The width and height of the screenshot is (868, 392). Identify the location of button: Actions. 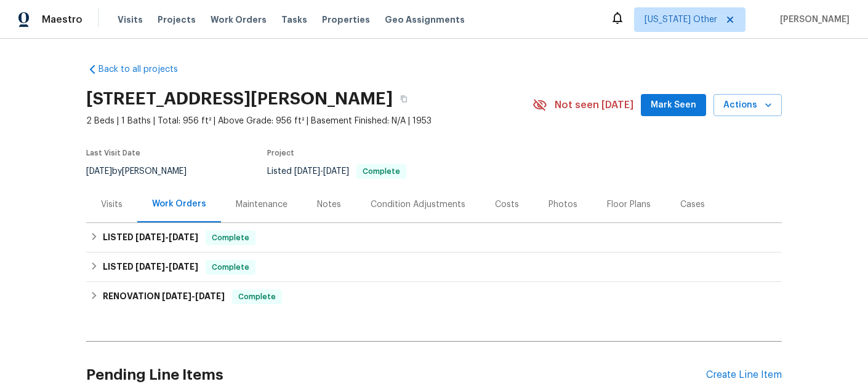
(747, 105).